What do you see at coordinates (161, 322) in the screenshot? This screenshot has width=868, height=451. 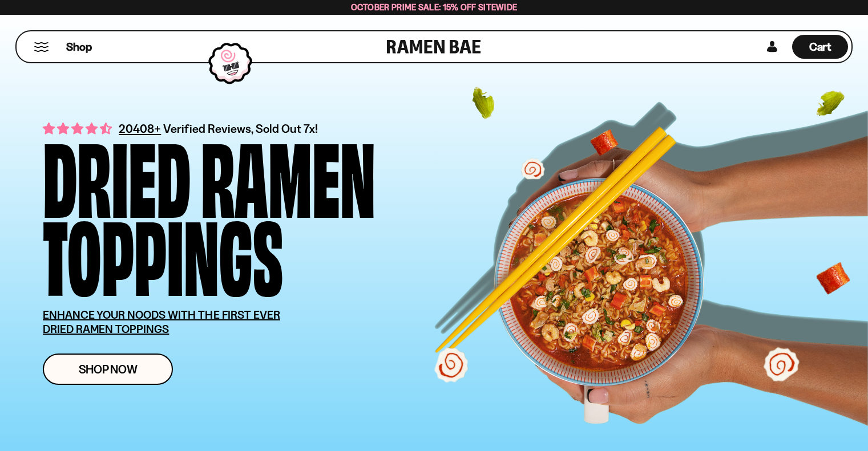 I see `u: ENHANCE YOUR NOODS WITH THE FIRST EVER DRIED RAMEN TOPPINGS` at bounding box center [161, 322].